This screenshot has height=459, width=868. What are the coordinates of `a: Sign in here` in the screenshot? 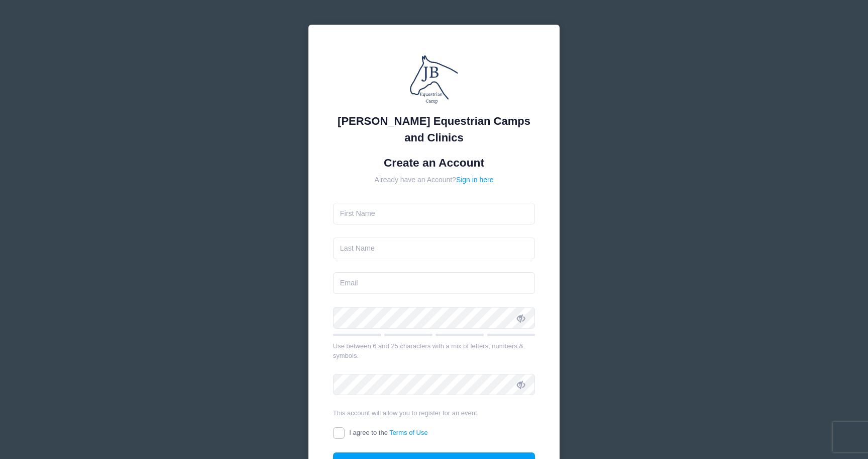 It's located at (474, 180).